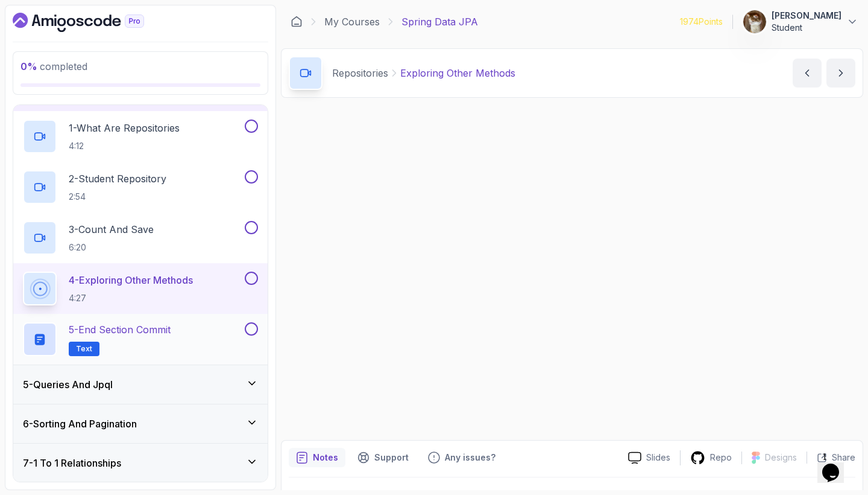 The width and height of the screenshot is (868, 495). I want to click on p: Notes, so click(326, 458).